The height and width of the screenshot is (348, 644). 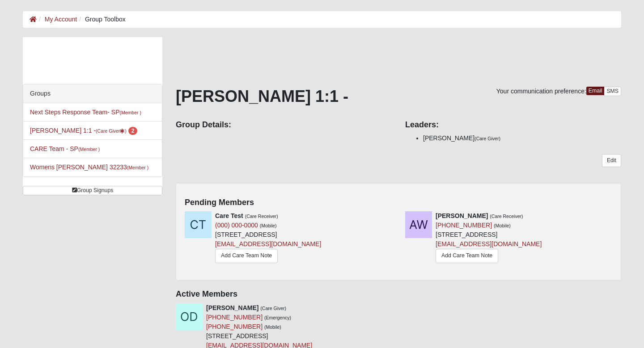 What do you see at coordinates (284, 125) in the screenshot?
I see `h4: Group Details:` at bounding box center [284, 125].